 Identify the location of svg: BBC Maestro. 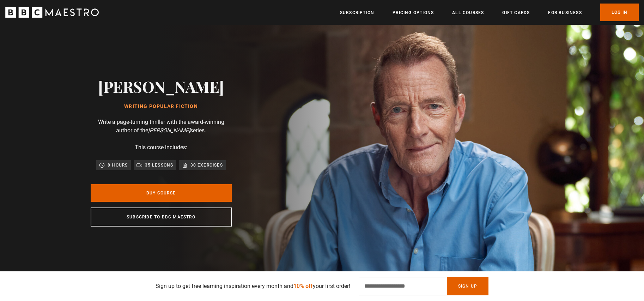
(52, 13).